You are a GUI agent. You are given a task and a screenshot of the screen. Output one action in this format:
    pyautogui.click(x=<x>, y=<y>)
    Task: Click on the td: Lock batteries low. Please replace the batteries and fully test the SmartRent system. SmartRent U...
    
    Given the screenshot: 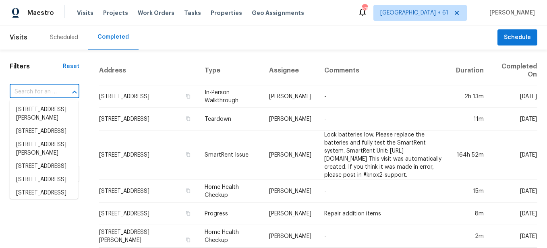 What is the action you would take?
    pyautogui.click(x=383, y=155)
    